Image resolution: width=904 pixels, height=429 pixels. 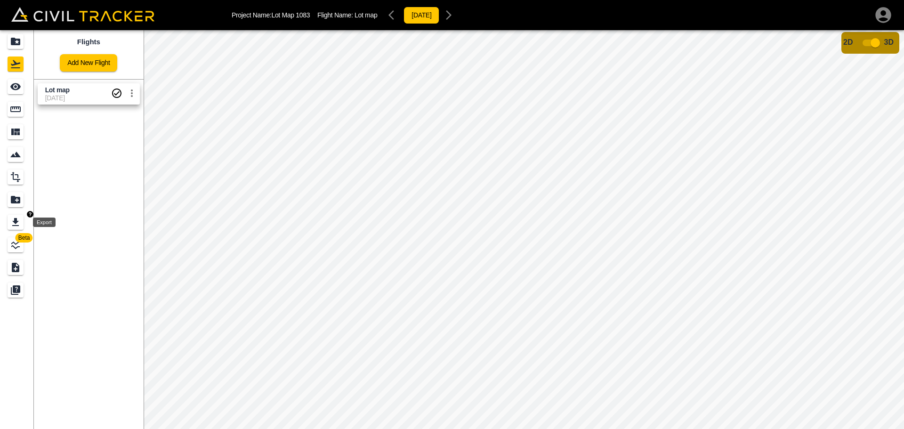 I want to click on img: Civil Tracker, so click(x=83, y=14).